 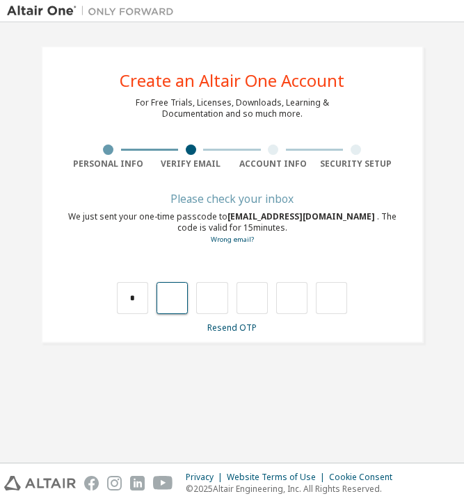 I want to click on div: Please check your inbox, so click(x=232, y=199).